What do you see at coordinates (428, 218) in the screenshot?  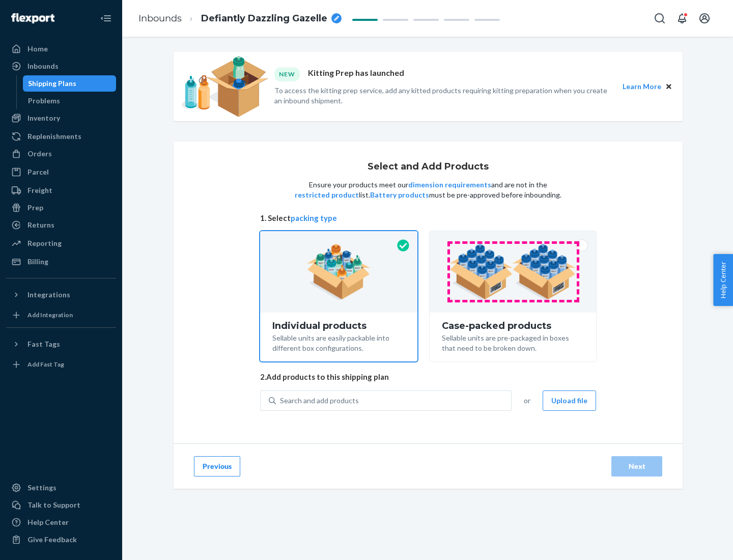 I see `span: 1. Select` at bounding box center [428, 218].